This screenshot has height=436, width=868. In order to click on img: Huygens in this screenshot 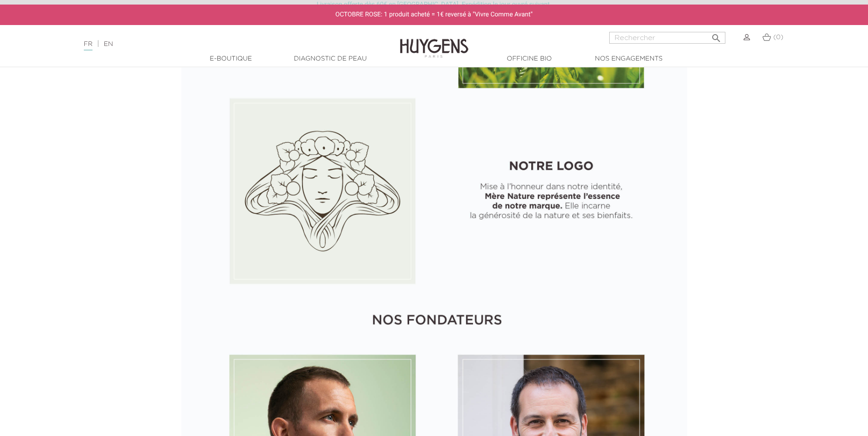, I will do `click(434, 41)`.